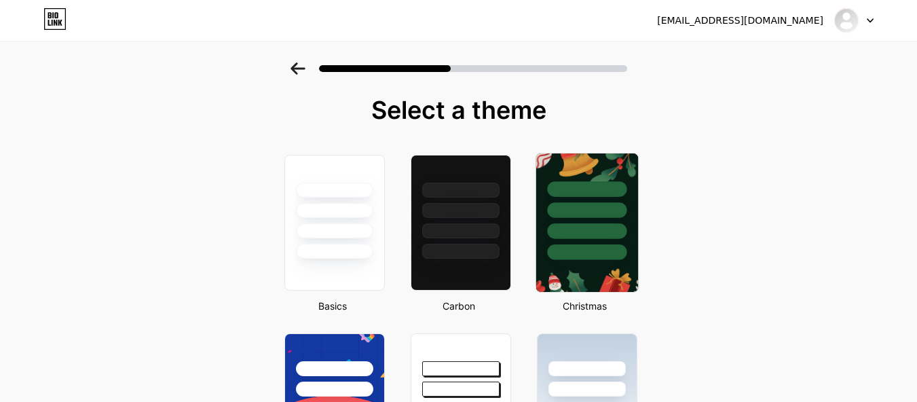 The height and width of the screenshot is (402, 917). I want to click on img: assignmentmentoruk, so click(846, 20).